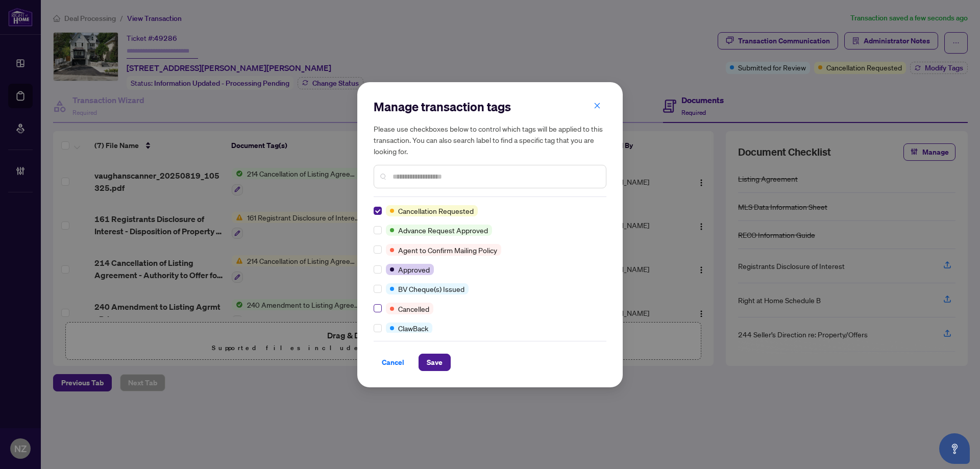  Describe the element at coordinates (443, 230) in the screenshot. I see `span: Advance Request Approved` at that location.